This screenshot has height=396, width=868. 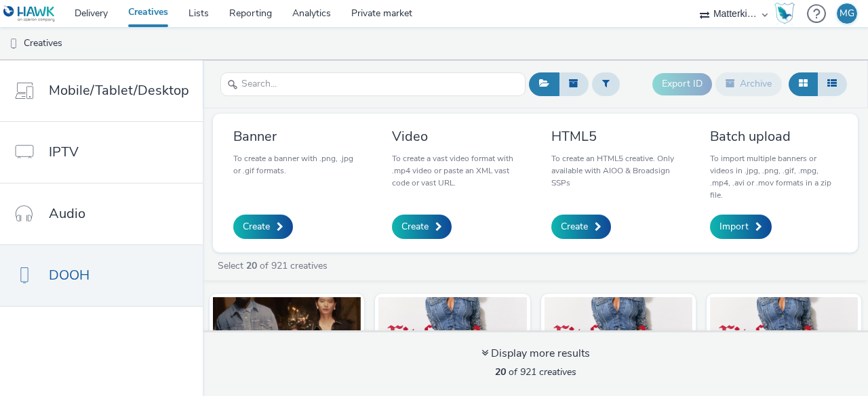 What do you see at coordinates (297, 136) in the screenshot?
I see `h3: Banner` at bounding box center [297, 136].